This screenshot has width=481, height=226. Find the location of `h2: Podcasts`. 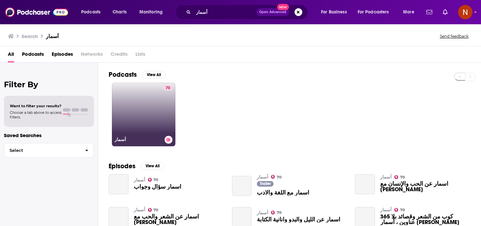

h2: Podcasts is located at coordinates (123, 74).